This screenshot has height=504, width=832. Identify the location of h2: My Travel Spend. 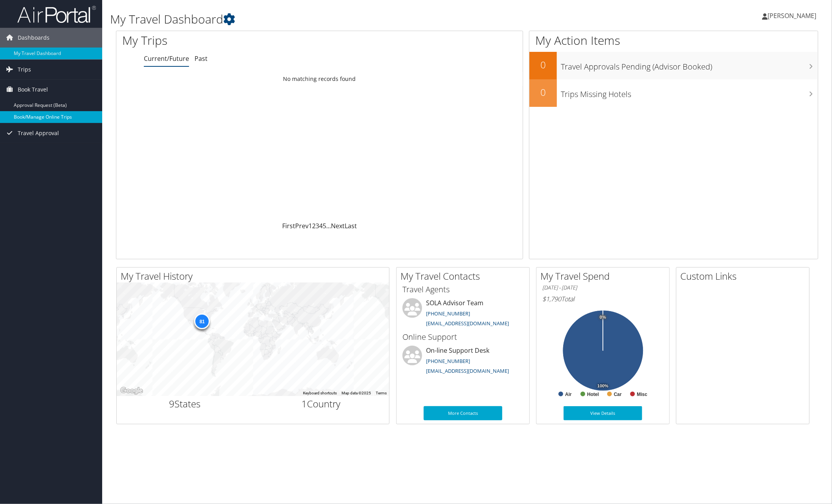
(605, 276).